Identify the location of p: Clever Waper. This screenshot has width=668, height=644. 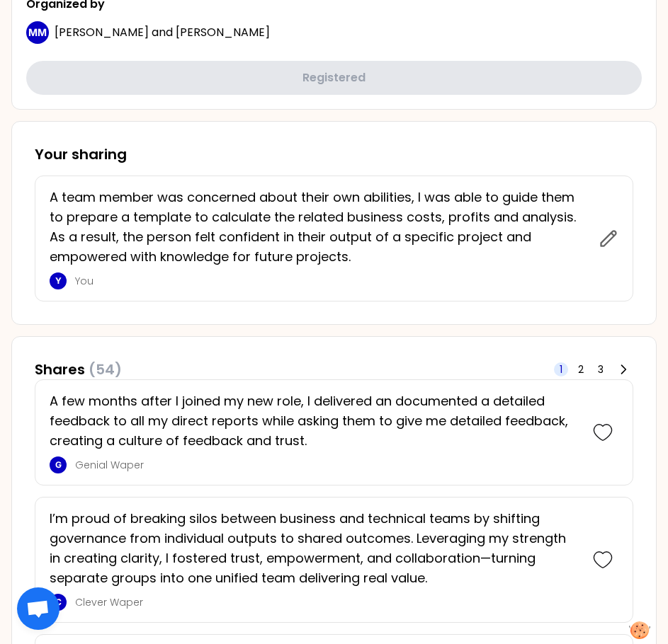
(326, 602).